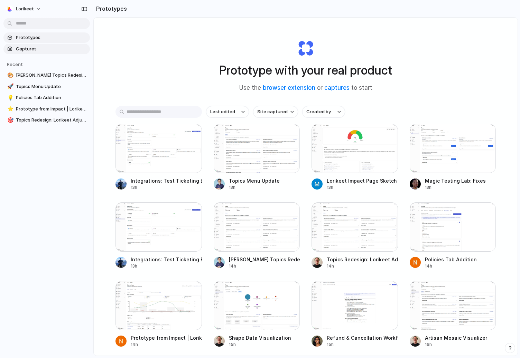  Describe the element at coordinates (47, 49) in the screenshot. I see `a: Captures` at that location.